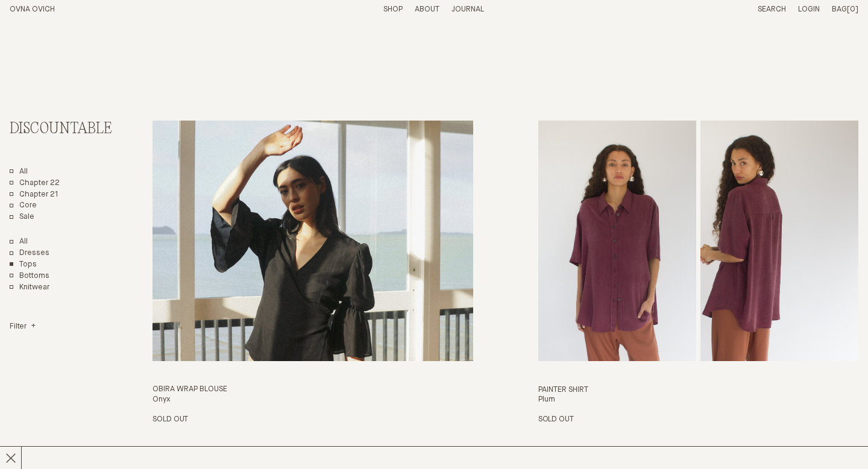 Image resolution: width=868 pixels, height=469 pixels. What do you see at coordinates (468, 9) in the screenshot?
I see `a: Journal` at bounding box center [468, 9].